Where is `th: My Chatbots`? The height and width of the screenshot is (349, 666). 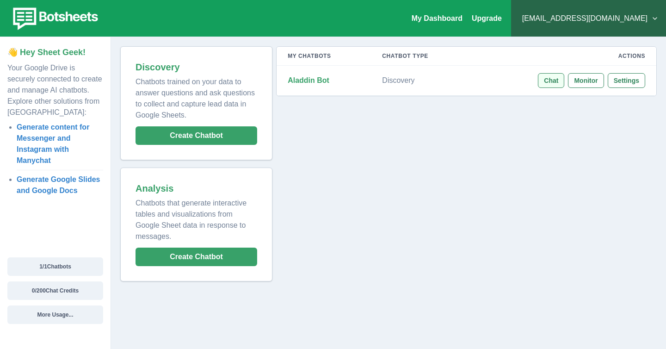 th: My Chatbots is located at coordinates (324, 56).